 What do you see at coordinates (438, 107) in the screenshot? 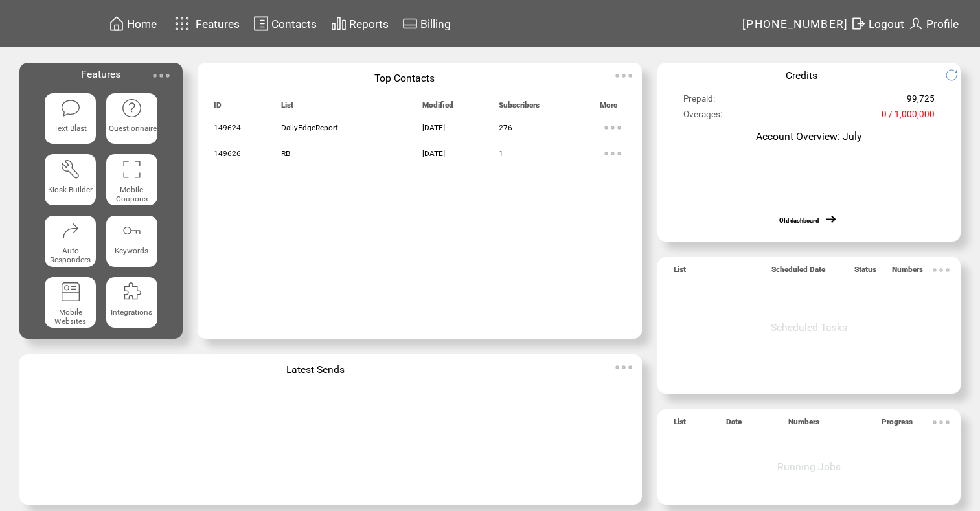
I see `span: Modified` at bounding box center [438, 107].